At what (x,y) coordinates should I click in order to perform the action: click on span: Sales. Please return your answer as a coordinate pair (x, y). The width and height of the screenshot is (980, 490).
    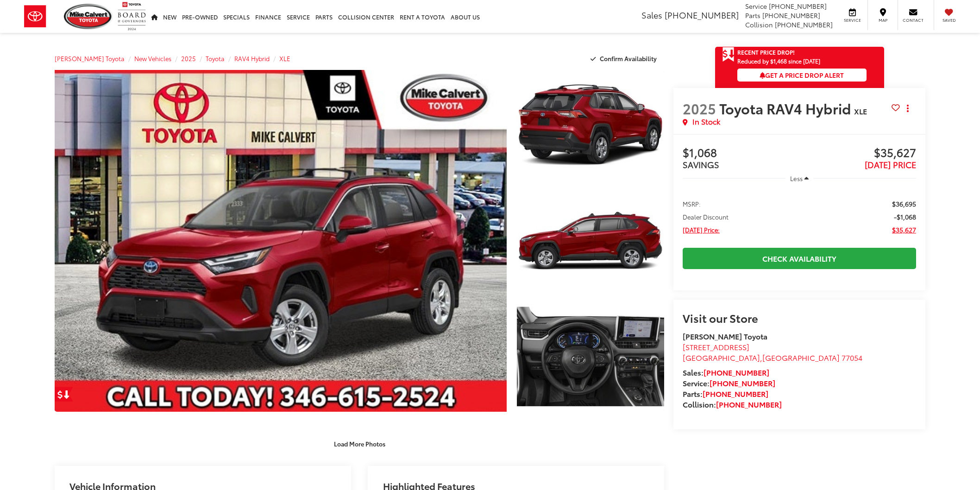
    Looking at the image, I should click on (652, 15).